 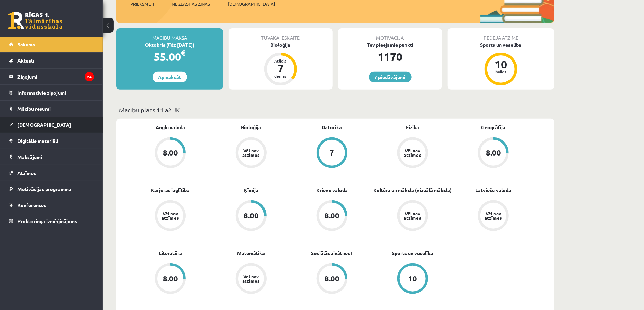 I want to click on a: Maksājumi, so click(x=51, y=157).